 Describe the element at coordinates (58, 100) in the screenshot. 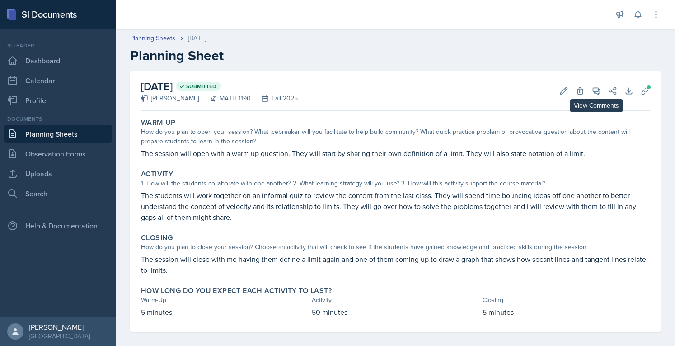

I see `a: Profile` at that location.